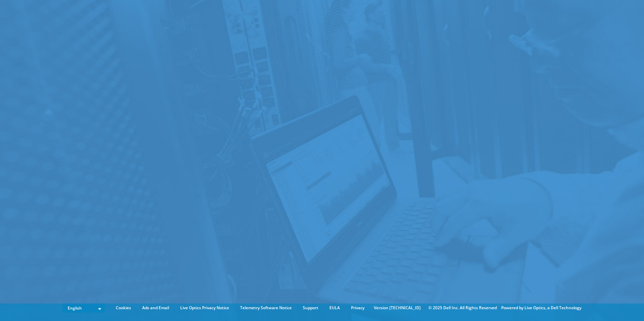 This screenshot has height=321, width=644. Describe the element at coordinates (123, 308) in the screenshot. I see `a: Cookies` at that location.